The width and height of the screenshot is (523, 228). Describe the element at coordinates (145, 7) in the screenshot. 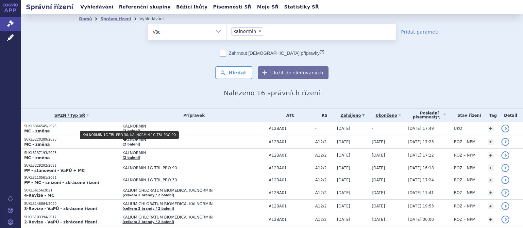

I see `a: Referenční skupiny` at that location.